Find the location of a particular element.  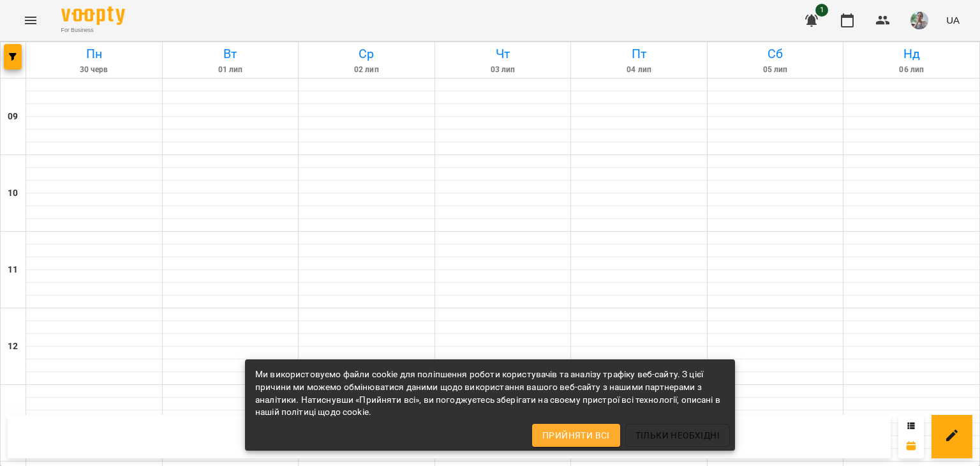

button: Тільки необхідні is located at coordinates (678, 435).